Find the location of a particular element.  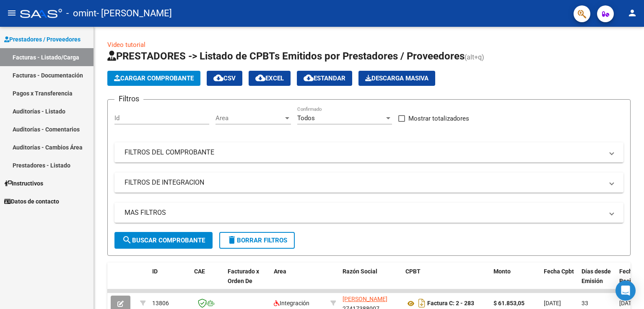

mat-icon: person is located at coordinates (632, 13).